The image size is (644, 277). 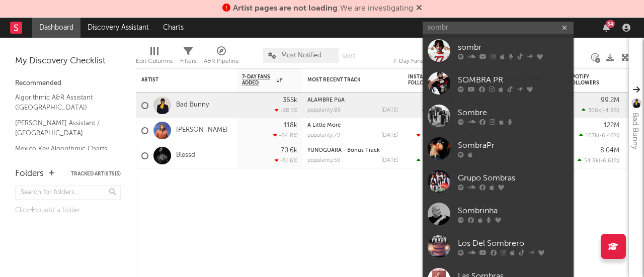 I want to click on div: 34, so click(x=610, y=23).